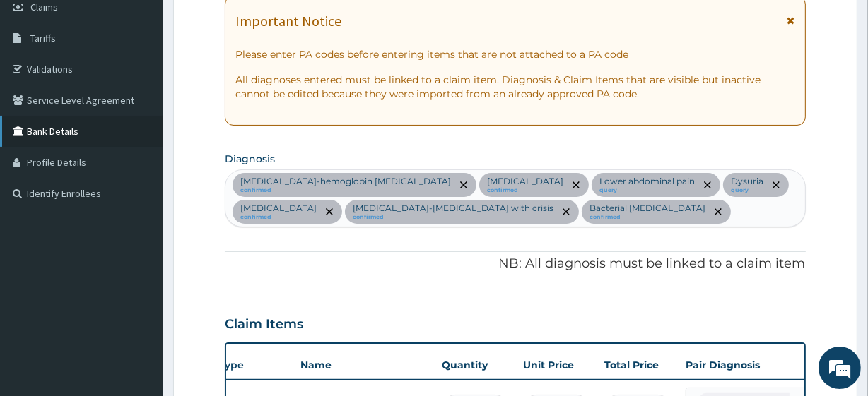 The width and height of the screenshot is (868, 396). Describe the element at coordinates (44, 7) in the screenshot. I see `span: Claims` at that location.